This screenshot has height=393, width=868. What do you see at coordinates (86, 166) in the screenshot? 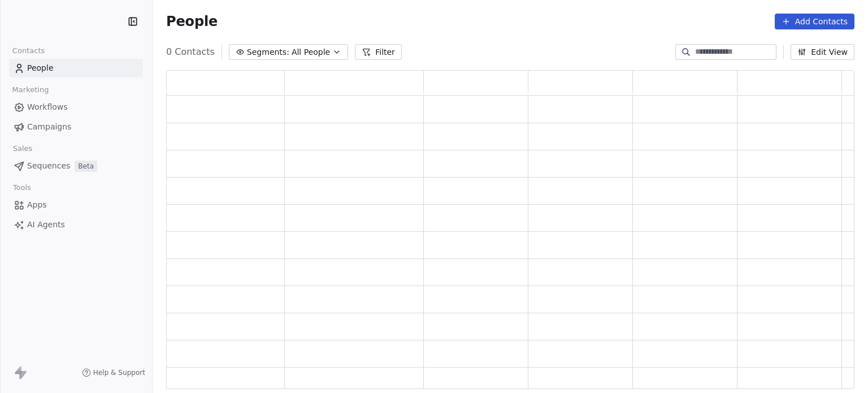
I see `span: Beta` at bounding box center [86, 166].